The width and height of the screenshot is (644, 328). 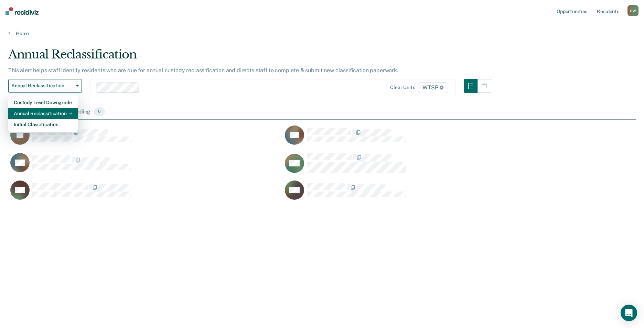 I want to click on div: S W, so click(x=633, y=11).